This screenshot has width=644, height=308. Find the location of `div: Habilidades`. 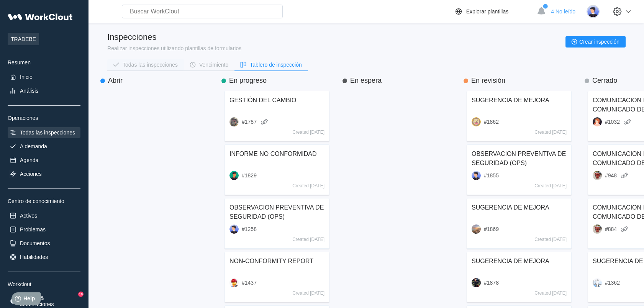

div: Habilidades is located at coordinates (34, 257).